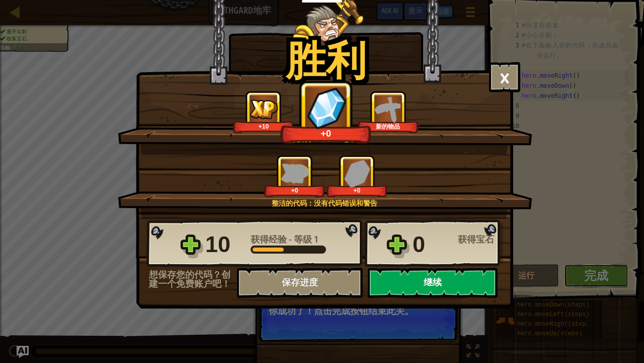 Image resolution: width=644 pixels, height=363 pixels. I want to click on div: 获得宝石, so click(481, 239).